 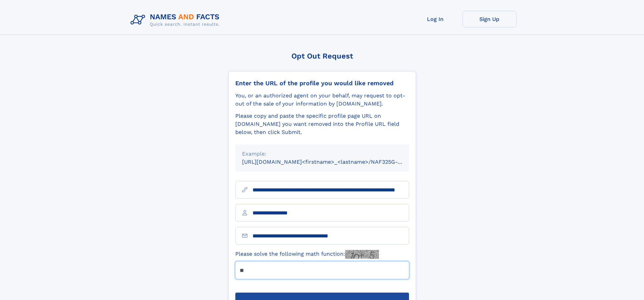 What do you see at coordinates (322, 83) in the screenshot?
I see `div: Enter the URL of the profile you would like removed` at bounding box center [322, 83].